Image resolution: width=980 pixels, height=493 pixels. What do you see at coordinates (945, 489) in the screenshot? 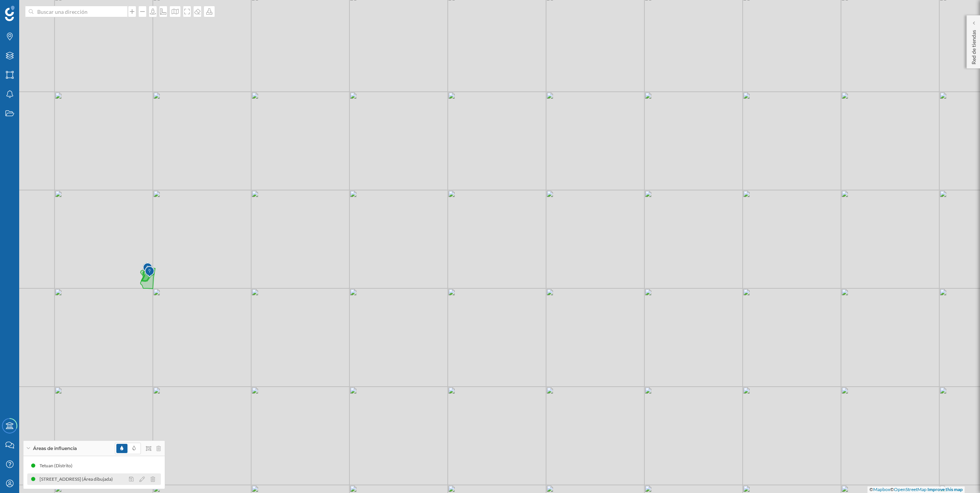
I see `a: Improve this map` at bounding box center [945, 489].